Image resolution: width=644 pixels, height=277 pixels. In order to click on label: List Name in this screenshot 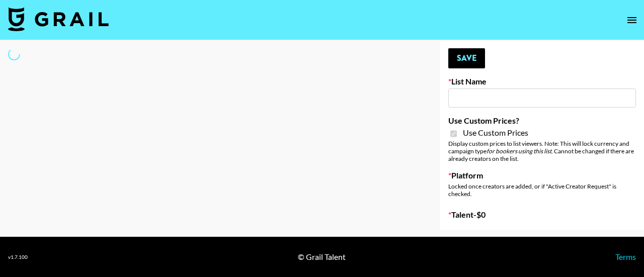, I will do `click(542, 82)`.